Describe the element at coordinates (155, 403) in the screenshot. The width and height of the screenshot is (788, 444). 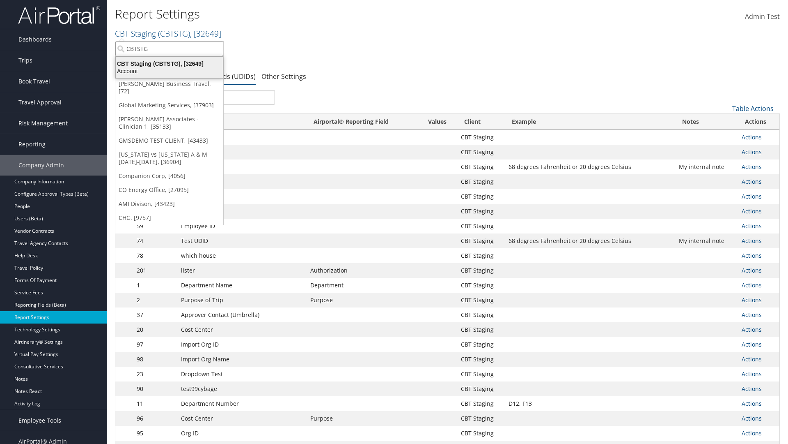
I see `td: 11` at that location.